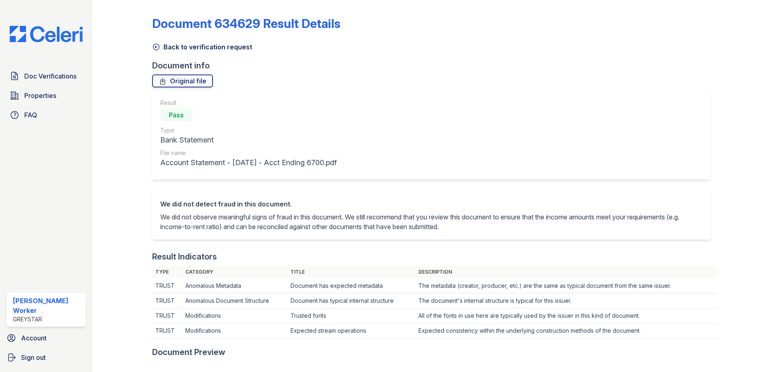 This screenshot has width=777, height=372. I want to click on span: FAQ, so click(31, 115).